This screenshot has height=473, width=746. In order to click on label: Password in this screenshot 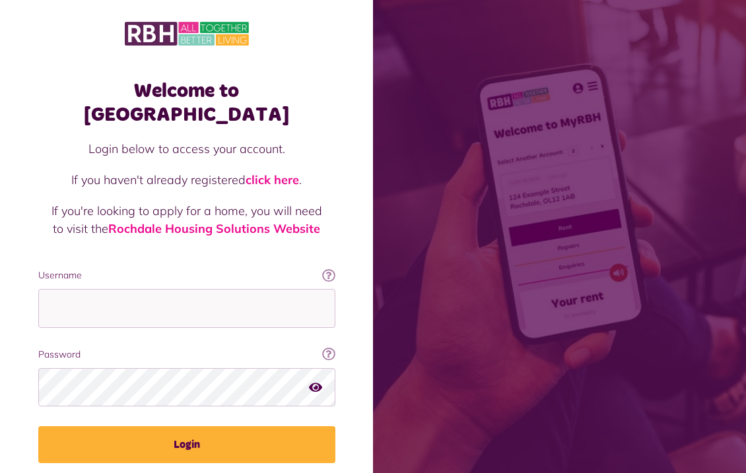, I will do `click(187, 354)`.